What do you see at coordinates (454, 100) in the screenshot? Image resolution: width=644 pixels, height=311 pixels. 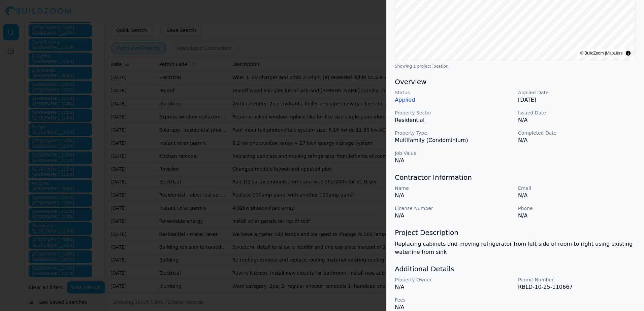 I see `p: Applied` at bounding box center [454, 100].